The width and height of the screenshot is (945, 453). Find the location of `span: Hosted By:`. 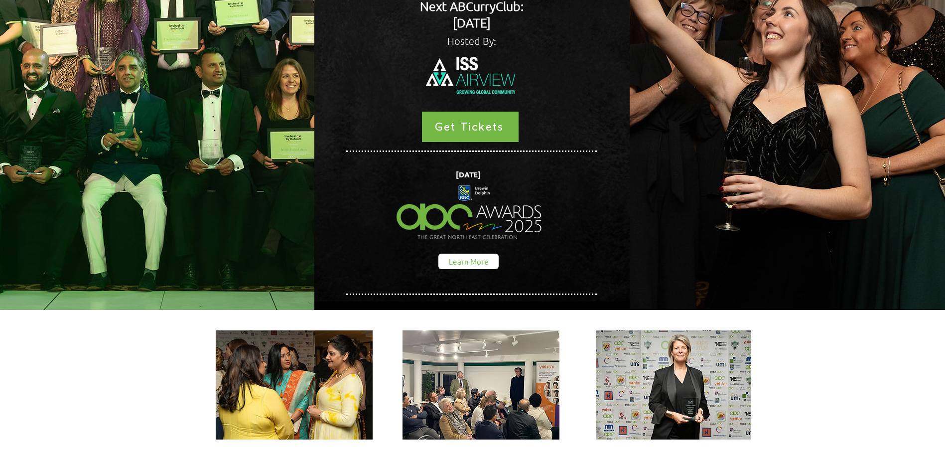

span: Hosted By: is located at coordinates (472, 41).